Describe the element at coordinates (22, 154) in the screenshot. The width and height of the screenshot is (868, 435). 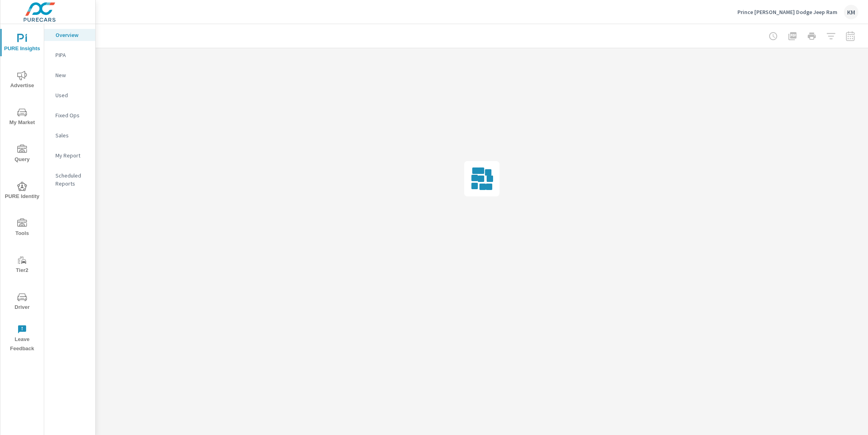
I see `span: Query` at that location.